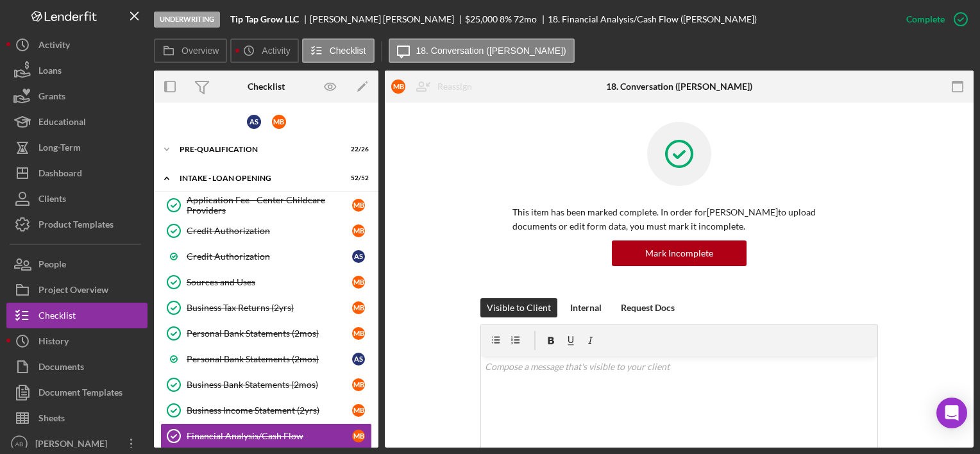 The height and width of the screenshot is (454, 980). What do you see at coordinates (62, 123) in the screenshot?
I see `div: Educational` at bounding box center [62, 123].